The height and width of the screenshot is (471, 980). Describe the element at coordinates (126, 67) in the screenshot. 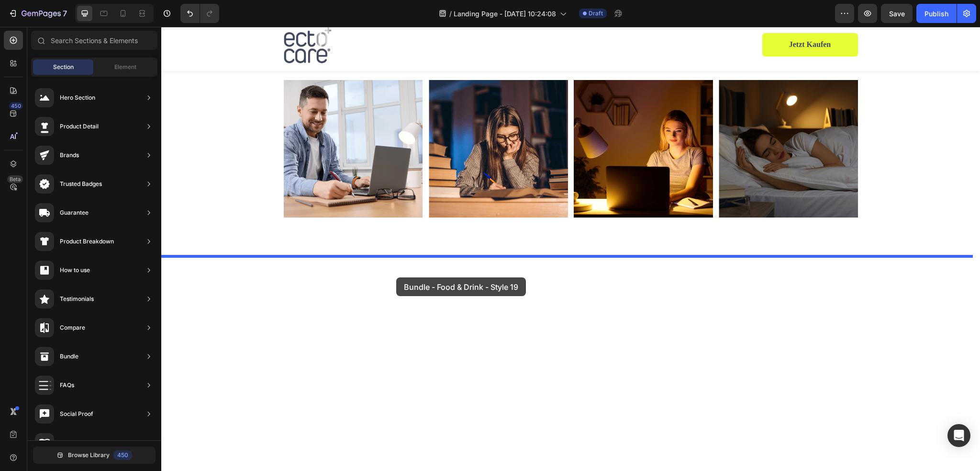

I see `span: Element` at that location.